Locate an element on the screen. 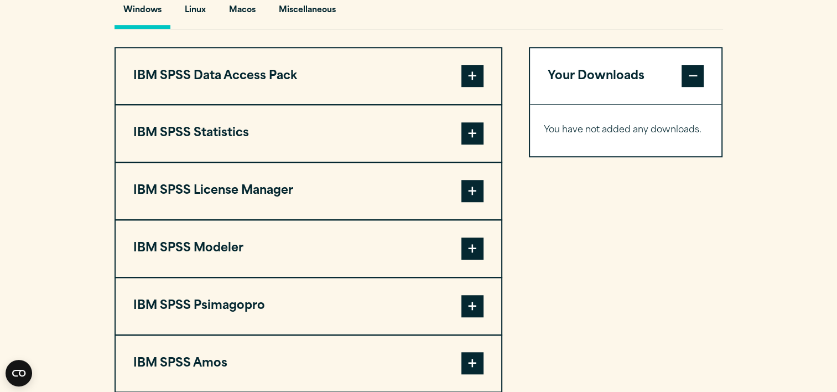 Image resolution: width=837 pixels, height=392 pixels. button: IBM SPSS Modeler is located at coordinates (308, 248).